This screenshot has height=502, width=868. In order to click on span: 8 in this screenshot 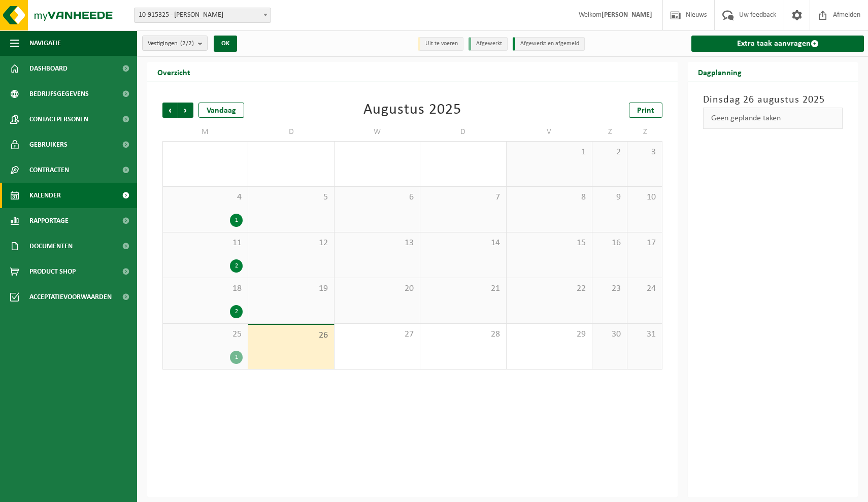, I will do `click(549, 198)`.